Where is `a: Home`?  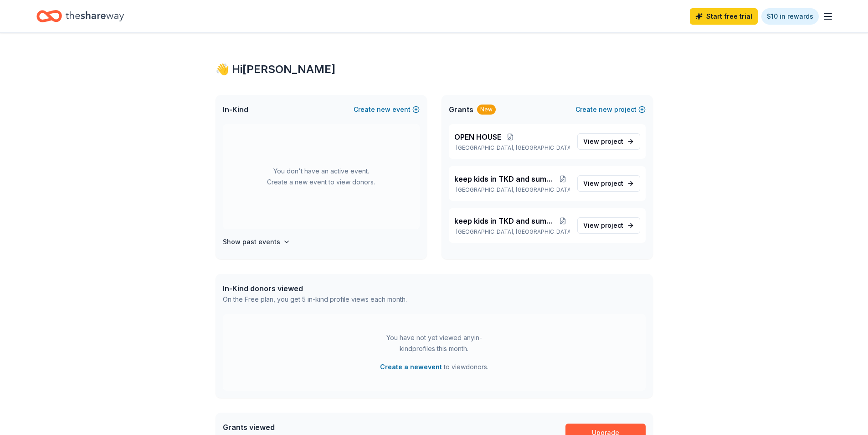 a: Home is located at coordinates (80, 16).